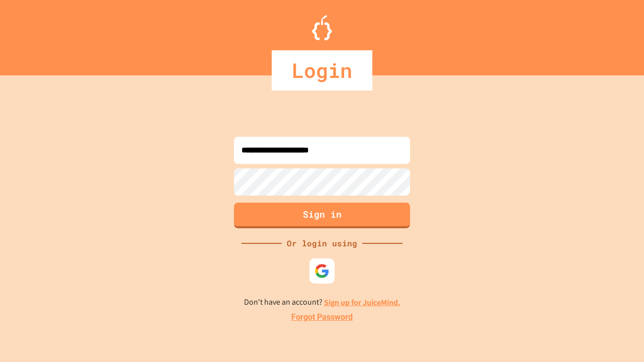 The width and height of the screenshot is (644, 362). What do you see at coordinates (322, 28) in the screenshot?
I see `img: Logo.svg` at bounding box center [322, 28].